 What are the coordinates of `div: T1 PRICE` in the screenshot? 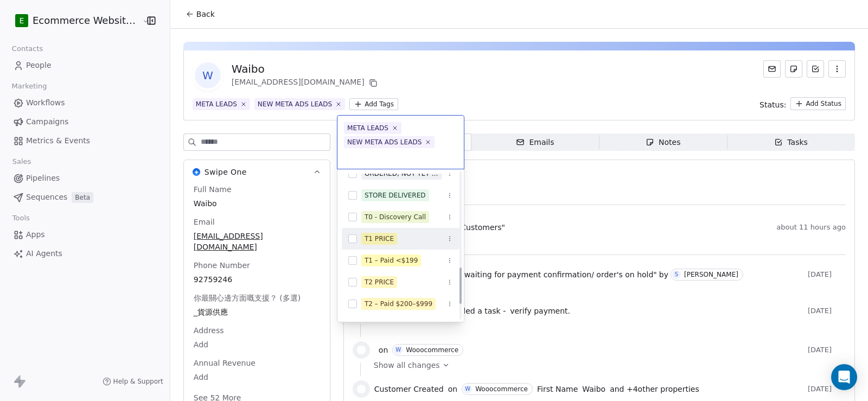 It's located at (379, 239).